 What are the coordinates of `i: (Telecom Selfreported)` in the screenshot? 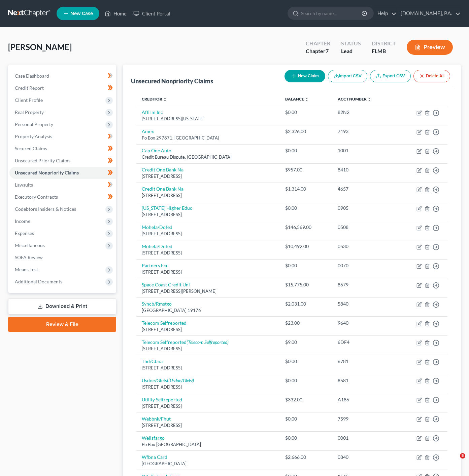 It's located at (208, 342).